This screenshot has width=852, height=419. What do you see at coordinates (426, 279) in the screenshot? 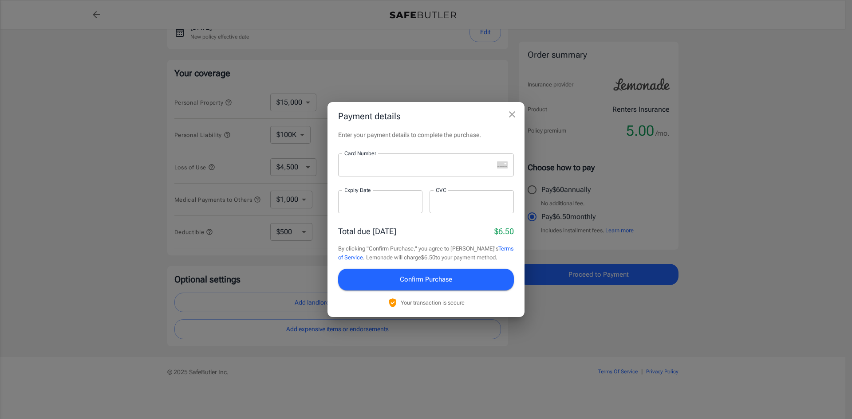
I see `span: Confirm Purchase` at bounding box center [426, 279].